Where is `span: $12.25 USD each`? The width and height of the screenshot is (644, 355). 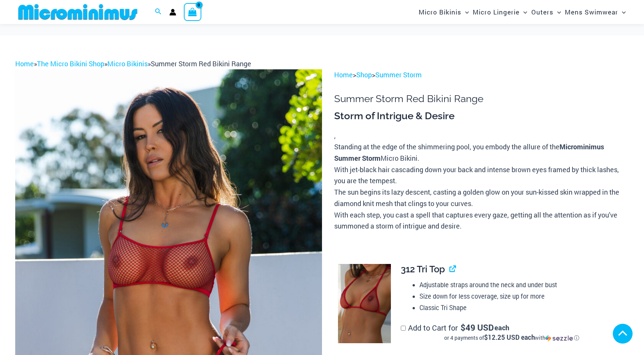
span: $12.25 USD each is located at coordinates (509, 337).